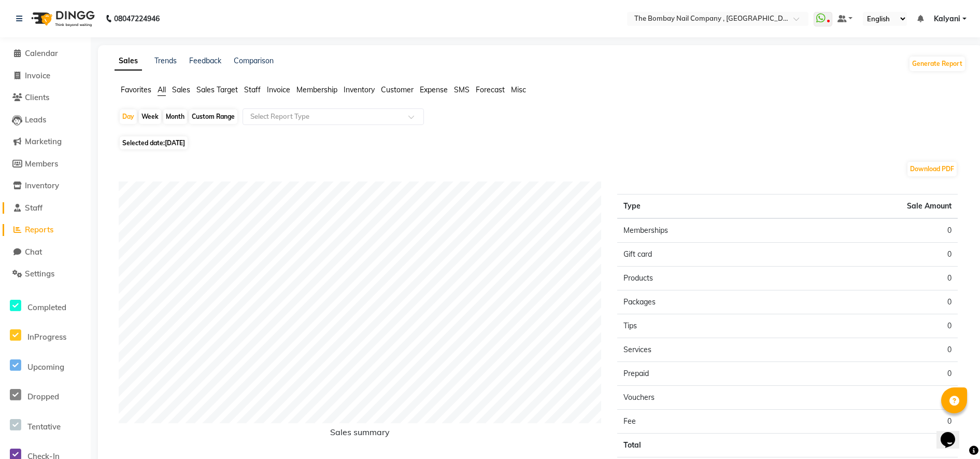  Describe the element at coordinates (462, 90) in the screenshot. I see `span: SMS` at that location.